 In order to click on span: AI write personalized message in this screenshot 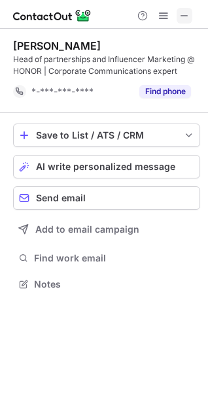, I will do `click(105, 167)`.